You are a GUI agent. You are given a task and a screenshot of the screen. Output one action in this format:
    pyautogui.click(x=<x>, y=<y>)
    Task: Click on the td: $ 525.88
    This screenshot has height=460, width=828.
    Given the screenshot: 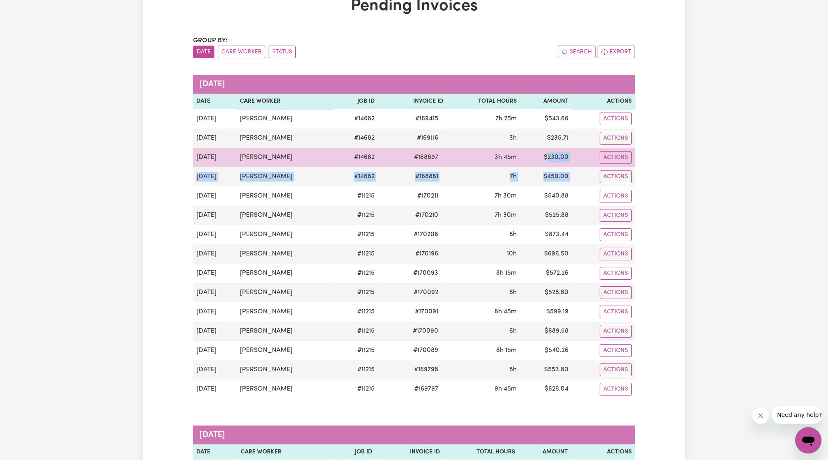 What is the action you would take?
    pyautogui.click(x=546, y=215)
    